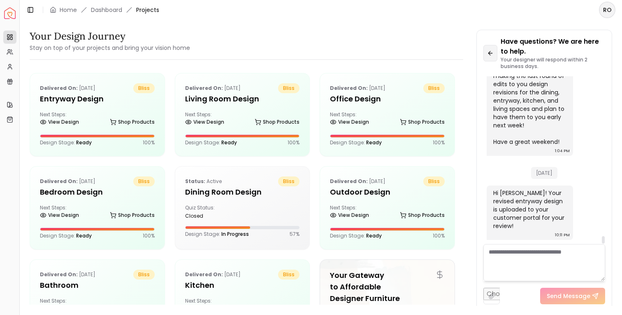 The image size is (622, 315). Describe the element at coordinates (97, 99) in the screenshot. I see `h5: entryway design` at that location.